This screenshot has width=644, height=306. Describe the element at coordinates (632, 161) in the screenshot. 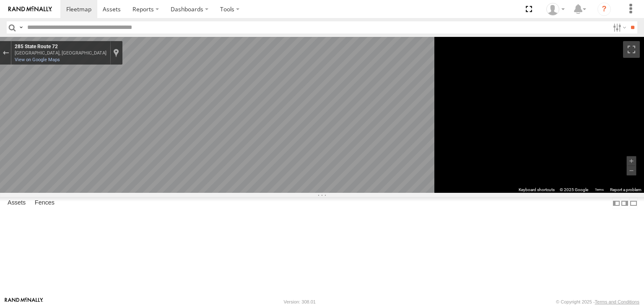

I see `button: Zoom in` at that location.